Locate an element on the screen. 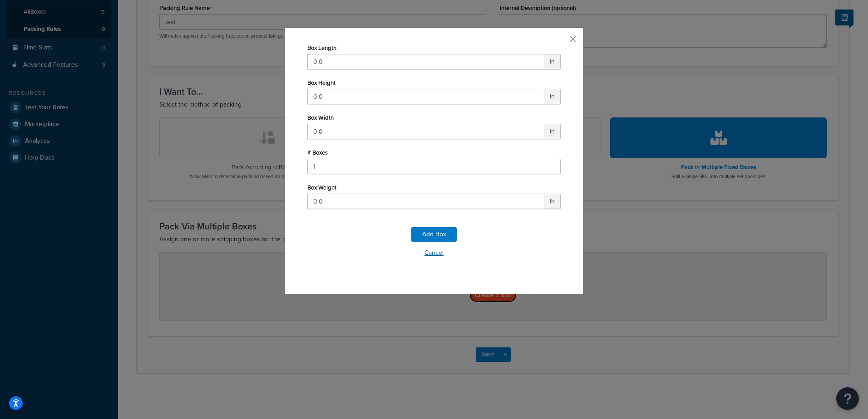  button: Add Box is located at coordinates (434, 235).